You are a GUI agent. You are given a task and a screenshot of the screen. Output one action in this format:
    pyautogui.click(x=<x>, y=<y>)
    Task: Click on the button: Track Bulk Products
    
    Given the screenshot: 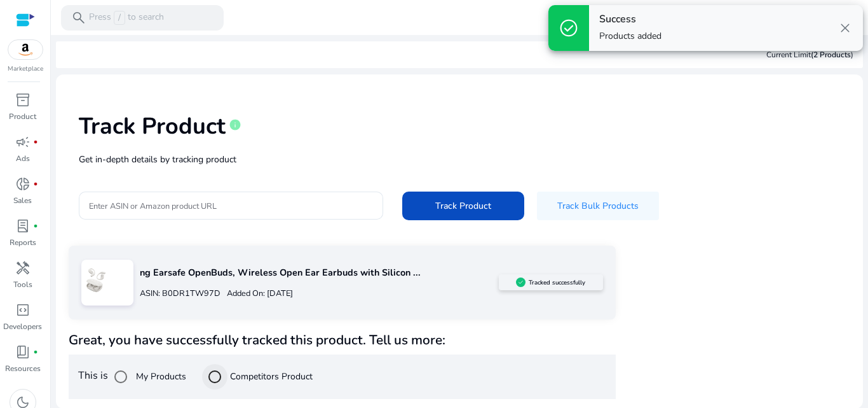 What is the action you would take?
    pyautogui.click(x=598, y=206)
    